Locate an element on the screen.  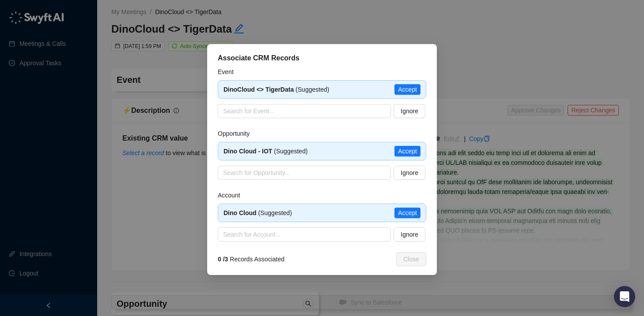
div: Associate CRM Records is located at coordinates (322, 59).